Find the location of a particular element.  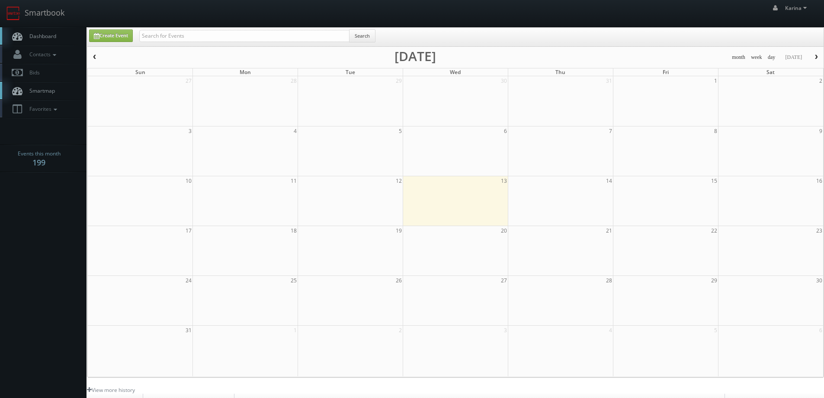

input: Search for Events is located at coordinates (244, 36).